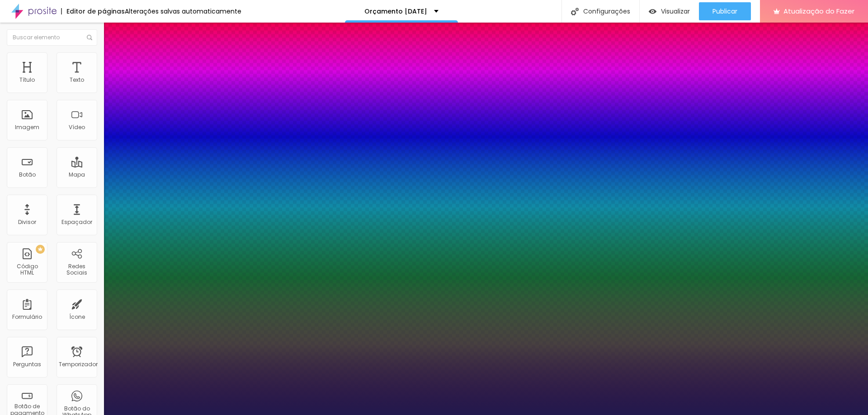 This screenshot has width=868, height=415. I want to click on input: Buscar elemento, so click(52, 37).